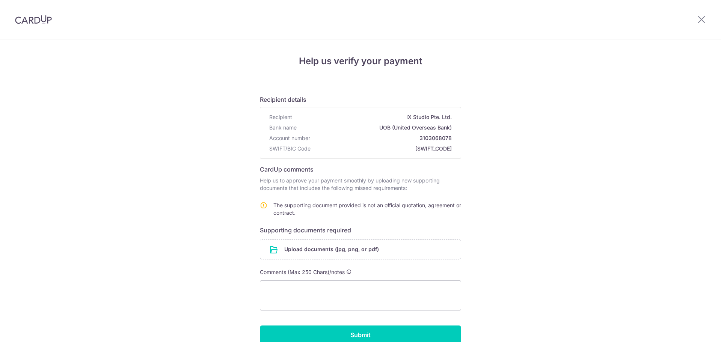 This screenshot has height=342, width=721. I want to click on span: The supporting document provided is not an official quotation, agreement or contract., so click(368, 209).